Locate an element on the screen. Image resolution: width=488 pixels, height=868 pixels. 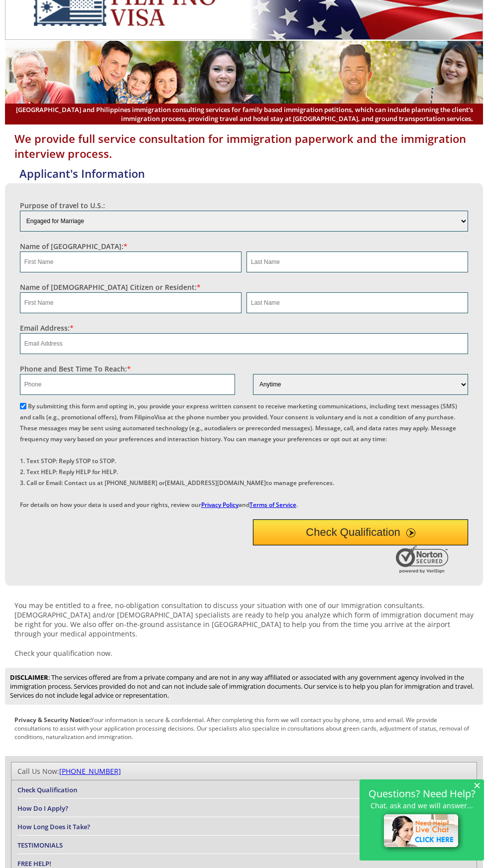
input: Email Address is located at coordinates (244, 344).